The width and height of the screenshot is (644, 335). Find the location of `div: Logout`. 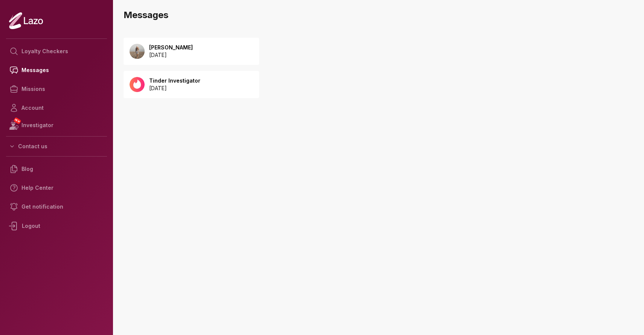

div: Logout is located at coordinates (56, 226).